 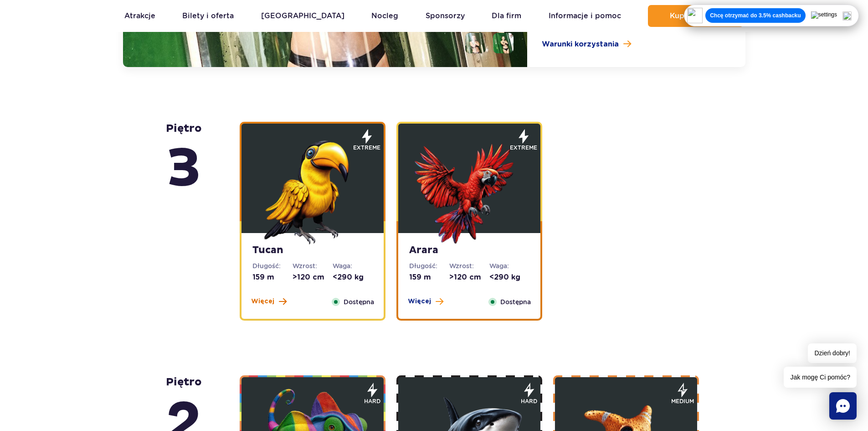 I want to click on strong: Arara, so click(x=469, y=250).